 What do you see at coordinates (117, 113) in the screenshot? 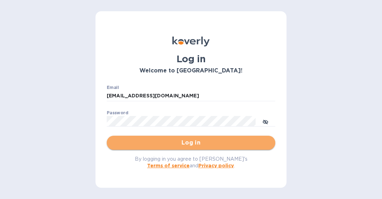
I see `label: Password` at bounding box center [117, 113].